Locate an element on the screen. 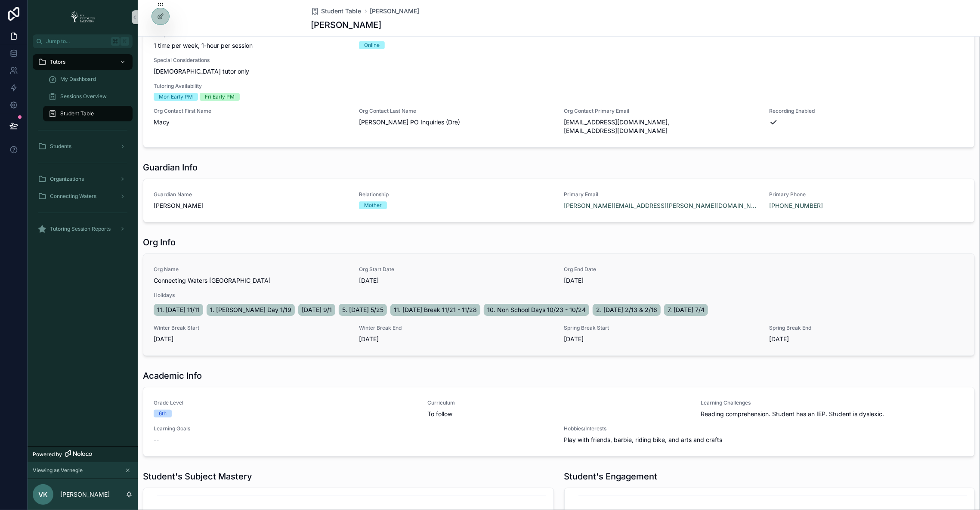  div: scrollable content is located at coordinates (83, 148).